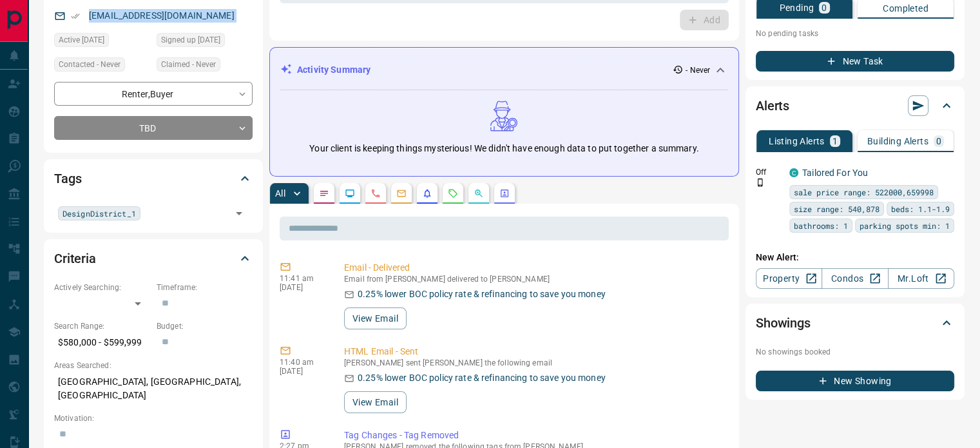 This screenshot has width=980, height=448. I want to click on div: Showings, so click(855, 323).